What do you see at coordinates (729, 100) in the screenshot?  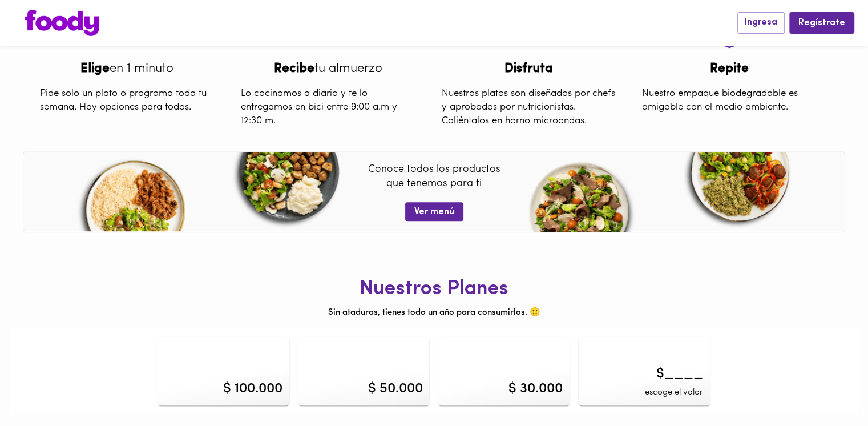 I see `div: Nuestro empaque biodegradable es amigable con el medio ambiente.` at bounding box center [729, 100].